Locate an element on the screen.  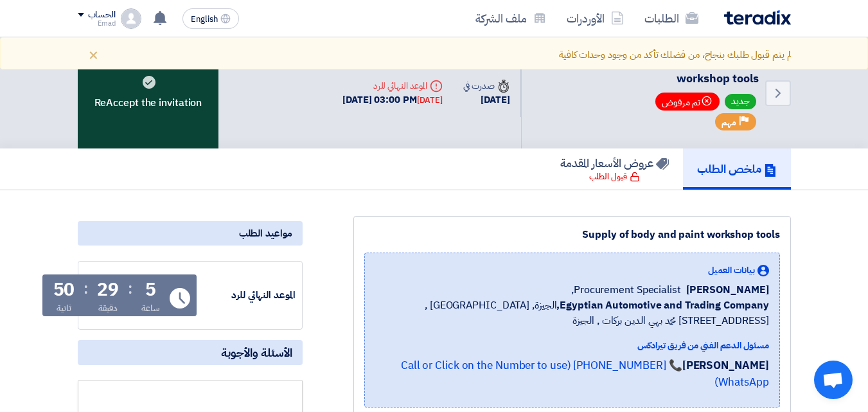
div: قبول الطلب is located at coordinates (614, 176).